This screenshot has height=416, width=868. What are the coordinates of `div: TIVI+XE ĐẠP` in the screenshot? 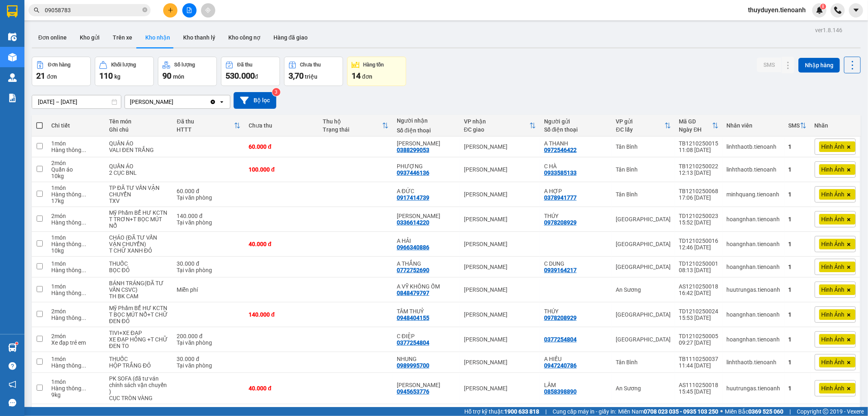 It's located at (139, 332).